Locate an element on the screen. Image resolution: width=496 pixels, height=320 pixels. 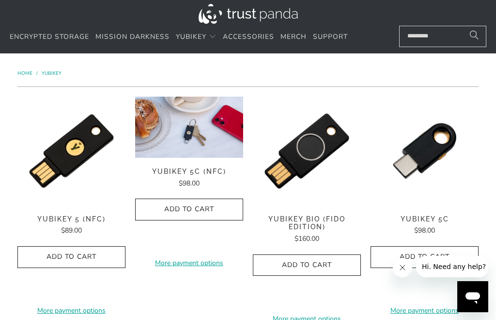
span: Support is located at coordinates (331, 36).